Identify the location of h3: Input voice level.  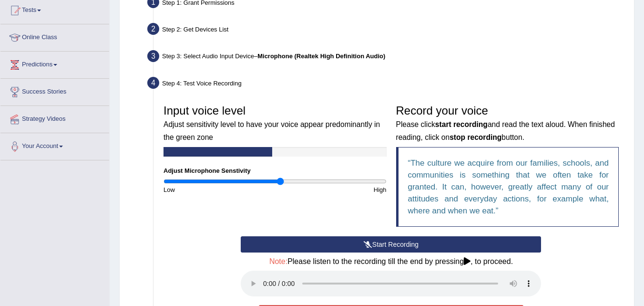
(275, 123).